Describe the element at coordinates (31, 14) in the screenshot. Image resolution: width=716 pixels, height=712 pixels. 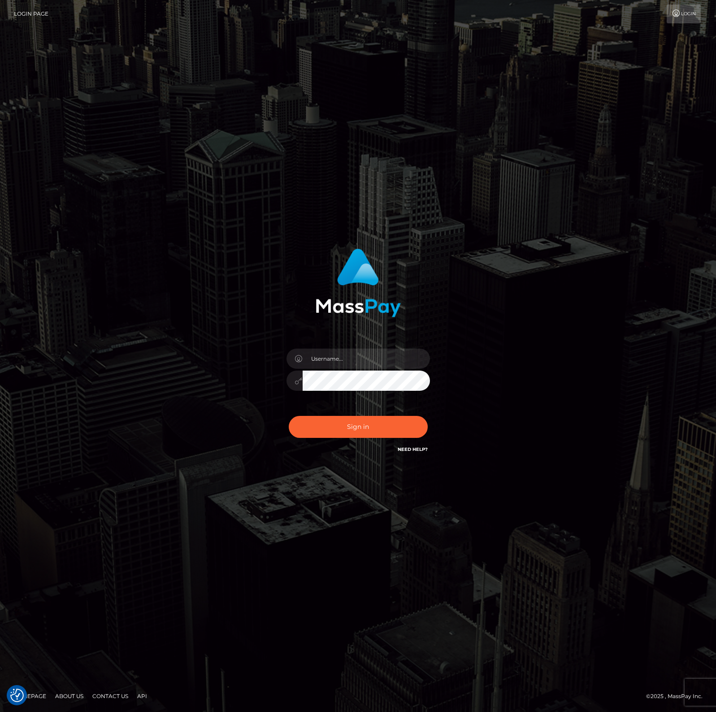
I see `a: Login Page` at that location.